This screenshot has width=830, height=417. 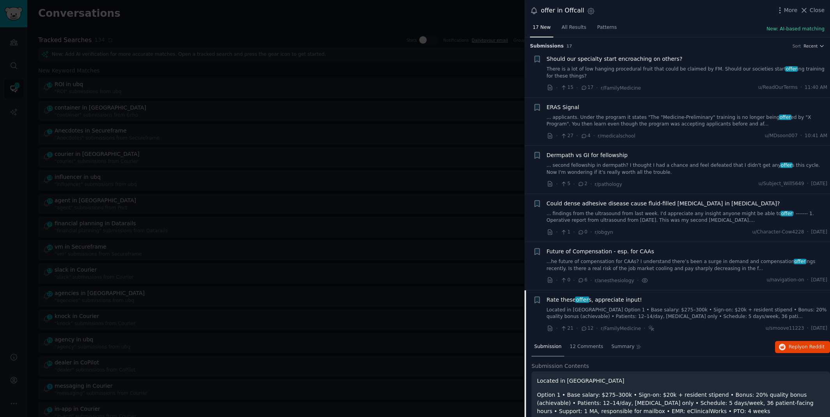 I want to click on a: ...he future of compensation for CAAs? I understand there’s been a surge in demand and compensati..., so click(x=687, y=265).